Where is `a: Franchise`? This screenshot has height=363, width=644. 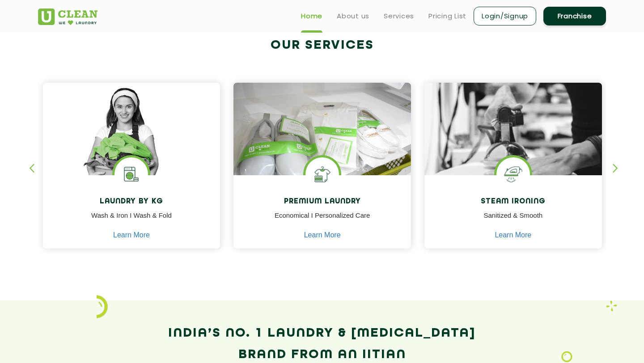 a: Franchise is located at coordinates (575, 16).